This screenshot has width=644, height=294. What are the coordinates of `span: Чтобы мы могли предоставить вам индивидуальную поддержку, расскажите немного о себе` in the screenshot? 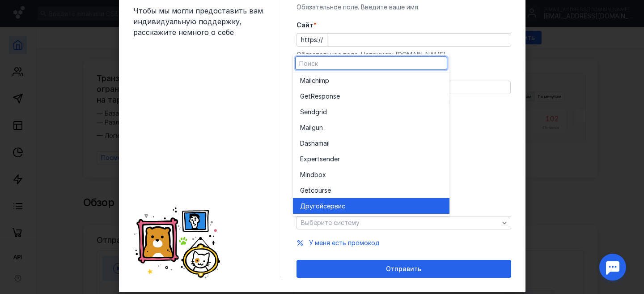 It's located at (200, 22).